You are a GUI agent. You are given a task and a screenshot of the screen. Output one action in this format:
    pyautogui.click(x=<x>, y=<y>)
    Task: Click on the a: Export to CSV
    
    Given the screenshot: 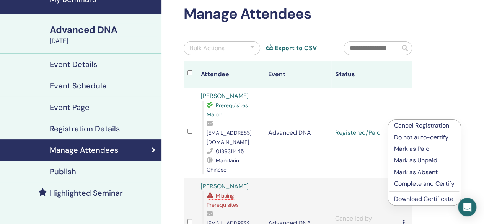 What is the action you would take?
    pyautogui.click(x=296, y=48)
    